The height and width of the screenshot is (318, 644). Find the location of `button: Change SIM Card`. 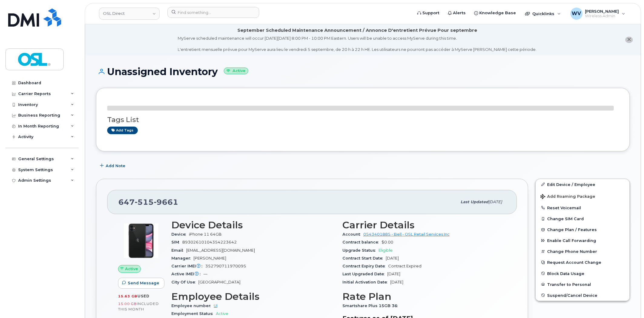

button: Change SIM Card is located at coordinates (582, 219).